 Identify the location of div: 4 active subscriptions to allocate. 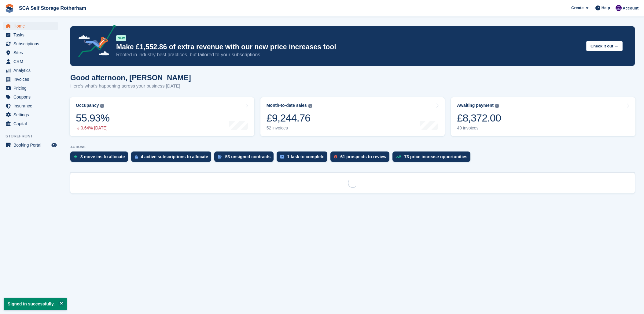
(175, 156).